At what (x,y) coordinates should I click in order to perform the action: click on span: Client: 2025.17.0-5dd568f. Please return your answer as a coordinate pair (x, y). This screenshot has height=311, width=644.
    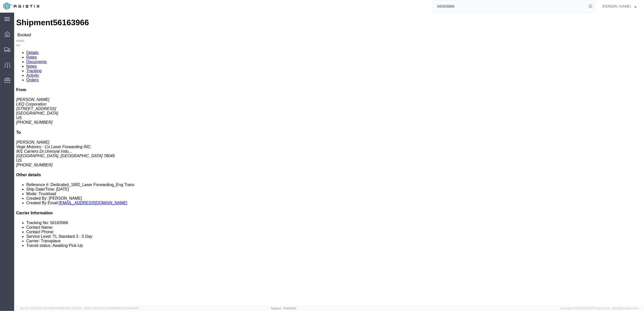
    Looking at the image, I should click on (111, 308).